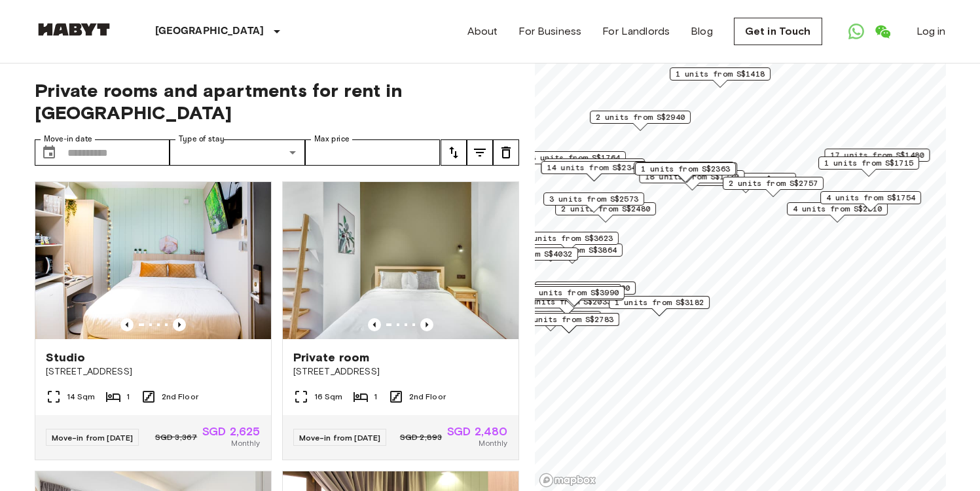 Image resolution: width=980 pixels, height=491 pixels. Describe the element at coordinates (594, 199) in the screenshot. I see `span: 3 units from S$2573` at that location.